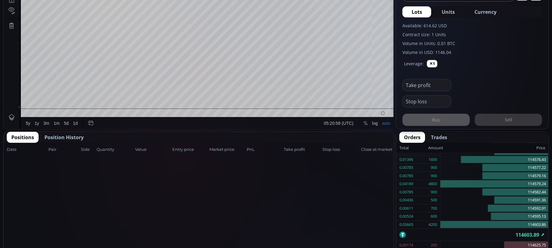 The image size is (552, 248). I want to click on div: 0.00611, so click(406, 208).